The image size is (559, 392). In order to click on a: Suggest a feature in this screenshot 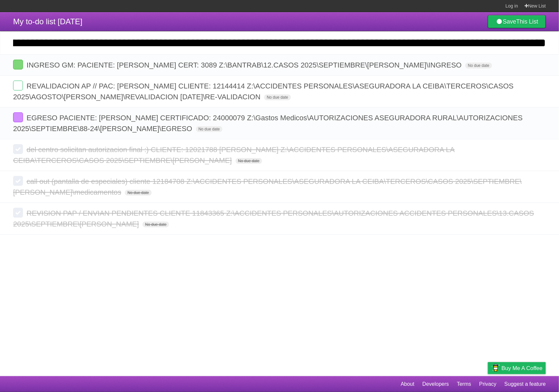, I will do `click(526, 384)`.